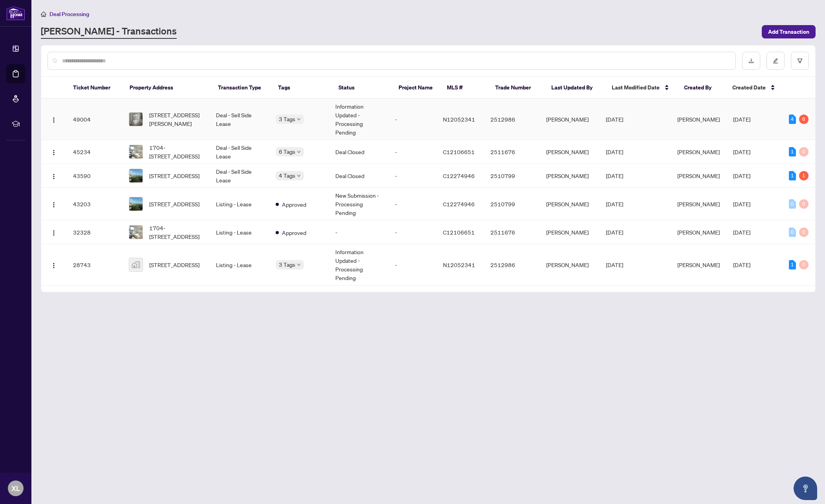 The width and height of the screenshot is (825, 504). I want to click on th: Status, so click(362, 88).